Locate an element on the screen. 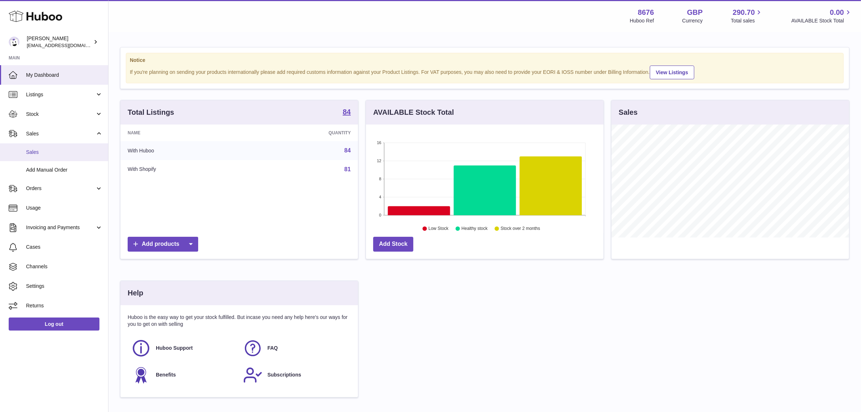  a: Log out is located at coordinates (54, 324).